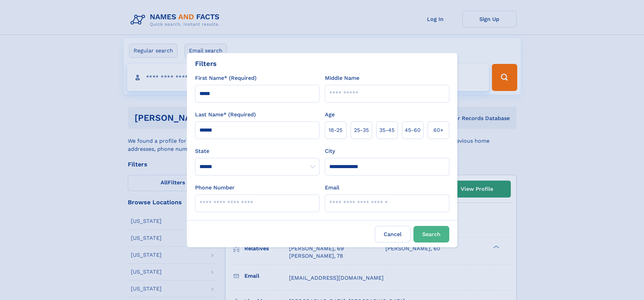  Describe the element at coordinates (330, 151) in the screenshot. I see `label: City` at that location.